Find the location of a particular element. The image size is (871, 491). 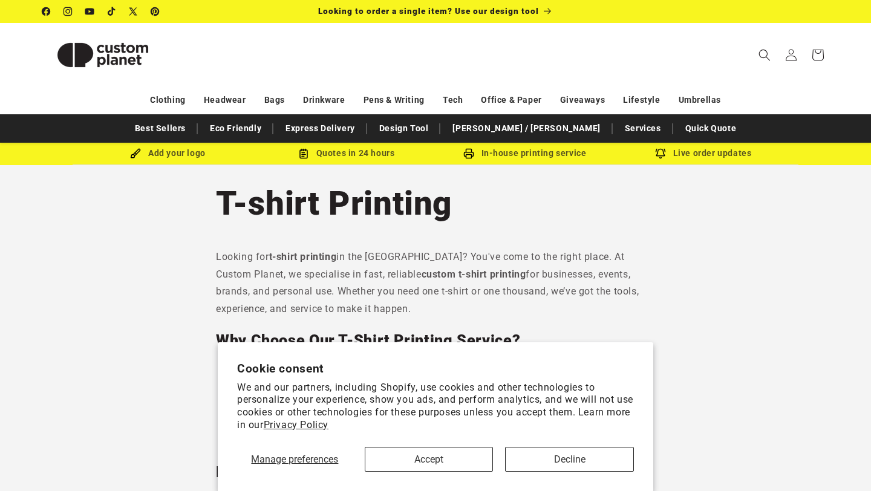

h1: T-shirt Printing is located at coordinates (436, 203).